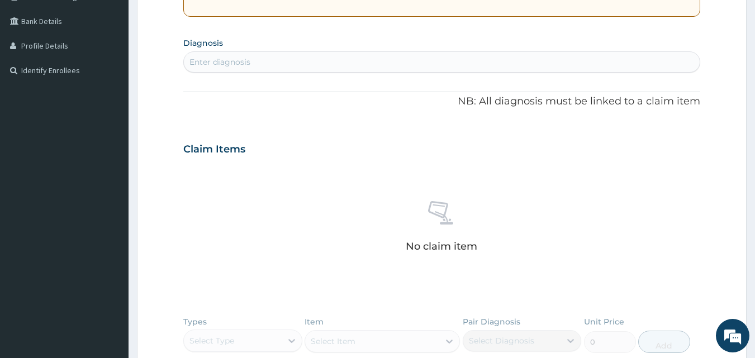 This screenshot has height=358, width=755. Describe the element at coordinates (123, 70) in the screenshot. I see `div: Chat with us now` at that location.